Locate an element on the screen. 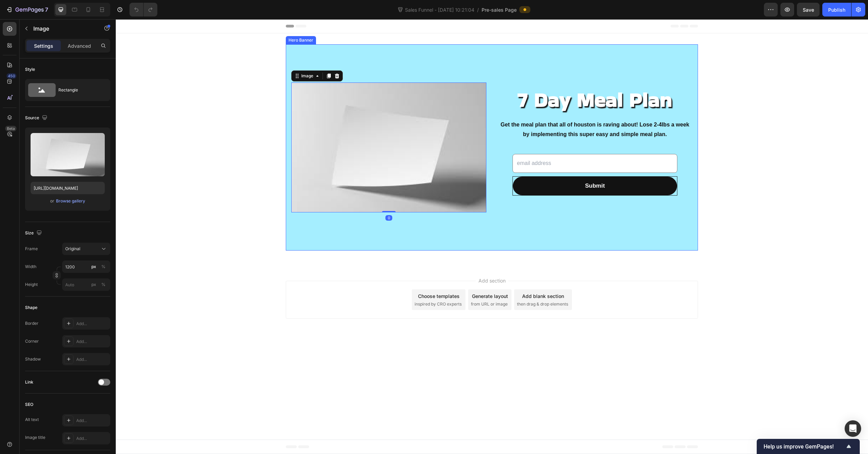 The height and width of the screenshot is (454, 868). label: Height is located at coordinates (31, 284).